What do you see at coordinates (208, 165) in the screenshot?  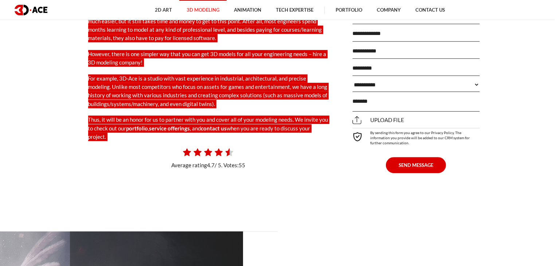 I see `p: Average rating / 5. Votes:` at bounding box center [208, 165].